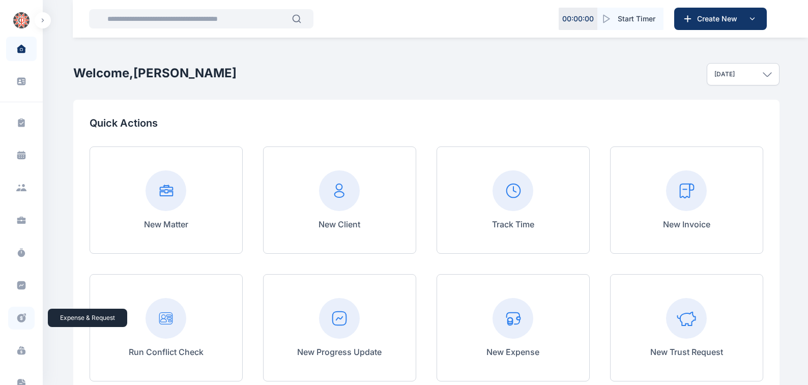  What do you see at coordinates (686, 352) in the screenshot?
I see `p: New Trust Request` at bounding box center [686, 352].